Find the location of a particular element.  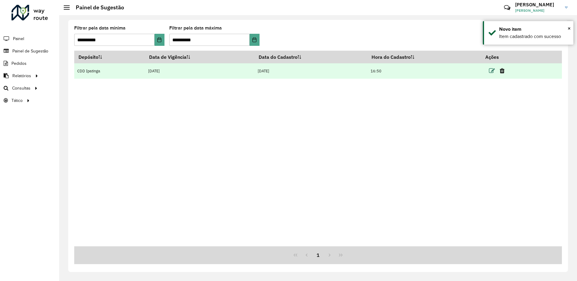

span: Painel de Sugestão is located at coordinates (30, 51).